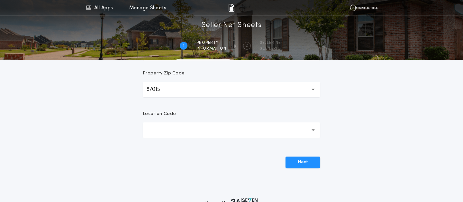 This screenshot has width=463, height=202. Describe the element at coordinates (364, 8) in the screenshot. I see `img: vs-icon` at that location.